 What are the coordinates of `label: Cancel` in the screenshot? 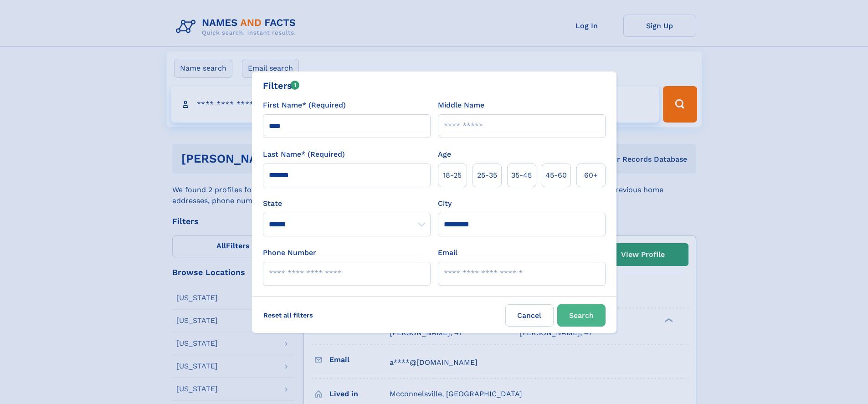 It's located at (529, 315).